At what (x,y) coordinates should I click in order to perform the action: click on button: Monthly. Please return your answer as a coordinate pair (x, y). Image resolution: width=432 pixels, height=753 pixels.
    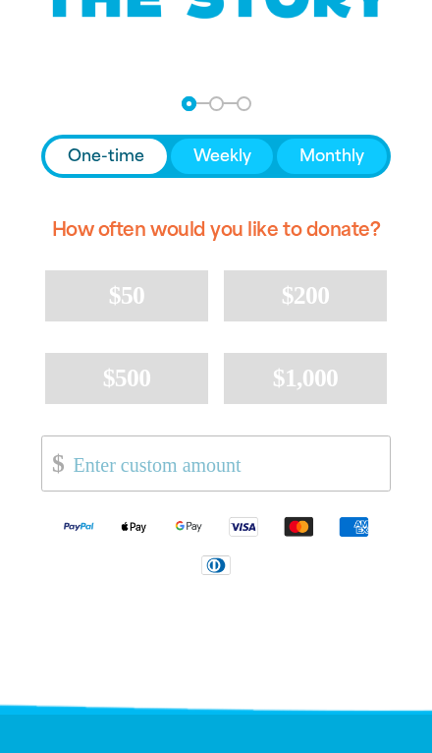
    Looking at the image, I should click on (332, 156).